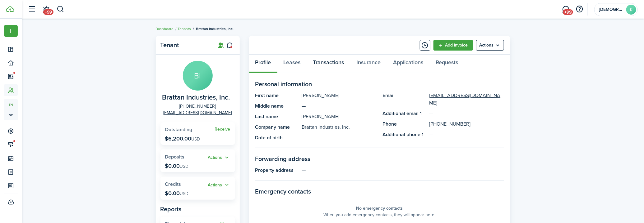 This screenshot has height=223, width=644. What do you see at coordinates (46, 9) in the screenshot?
I see `a: Notifications` at bounding box center [46, 9].